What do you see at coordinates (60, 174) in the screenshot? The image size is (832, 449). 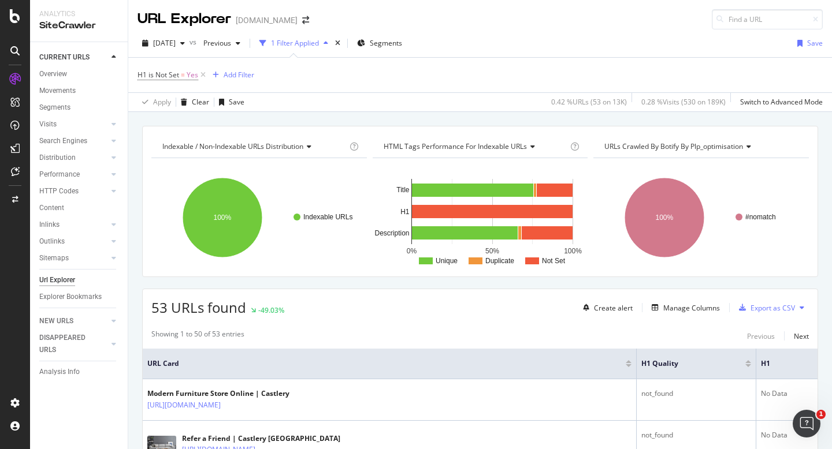 I see `div: Performance` at bounding box center [60, 174].